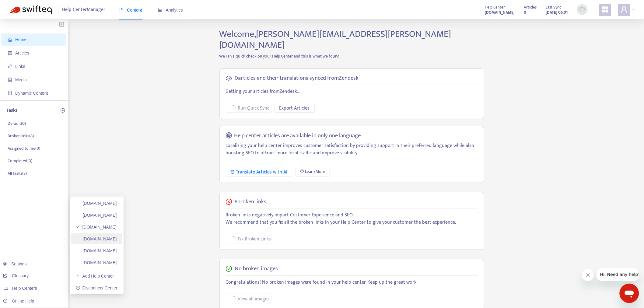  Describe the element at coordinates (10, 93) in the screenshot. I see `span: container` at that location.